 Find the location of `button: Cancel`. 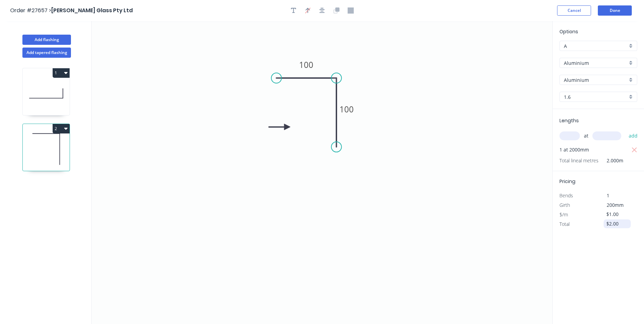

button: Cancel is located at coordinates (574, 10).